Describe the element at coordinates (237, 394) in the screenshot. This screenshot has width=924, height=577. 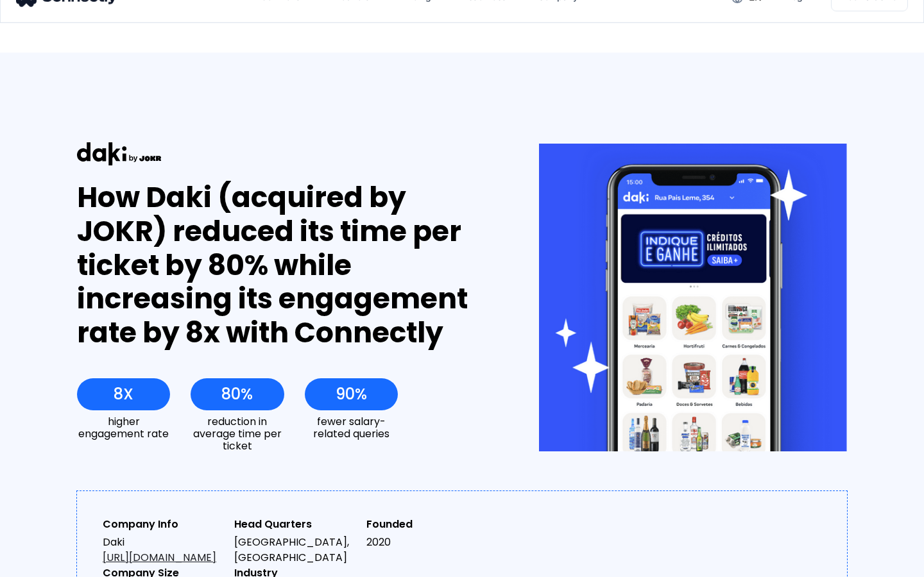
I see `div: 80%` at that location.